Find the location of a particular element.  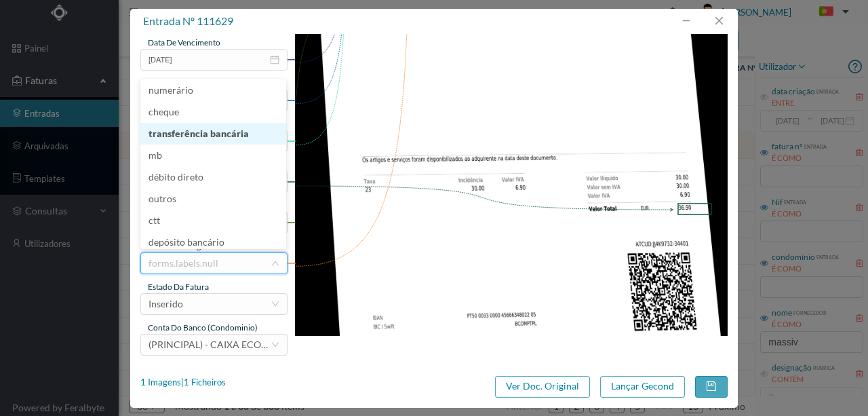

span: data de faturação is located at coordinates (181, 83).